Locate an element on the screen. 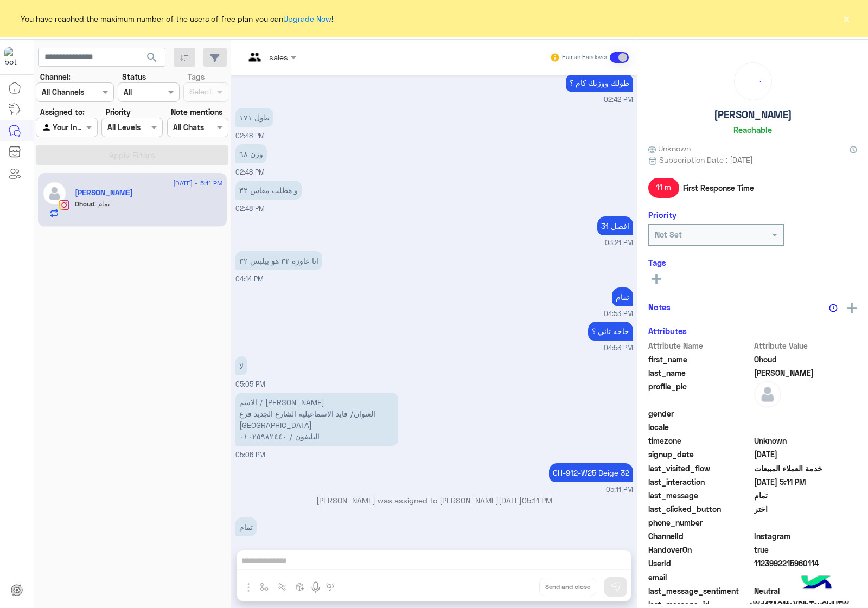  span: You have reached the maximum number of the users of free plan you can ! is located at coordinates (177, 18).